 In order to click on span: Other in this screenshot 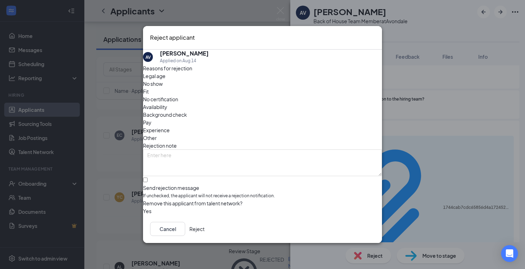, I will do `click(150, 138)`.